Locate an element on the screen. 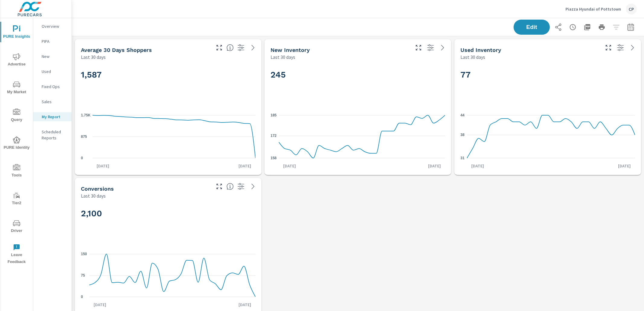 The width and height of the screenshot is (644, 311). div: CP is located at coordinates (631, 9).